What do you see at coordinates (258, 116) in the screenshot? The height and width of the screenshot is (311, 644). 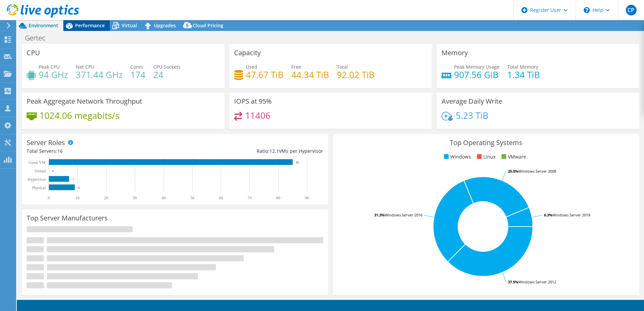 I see `h4: 11406` at bounding box center [258, 116].